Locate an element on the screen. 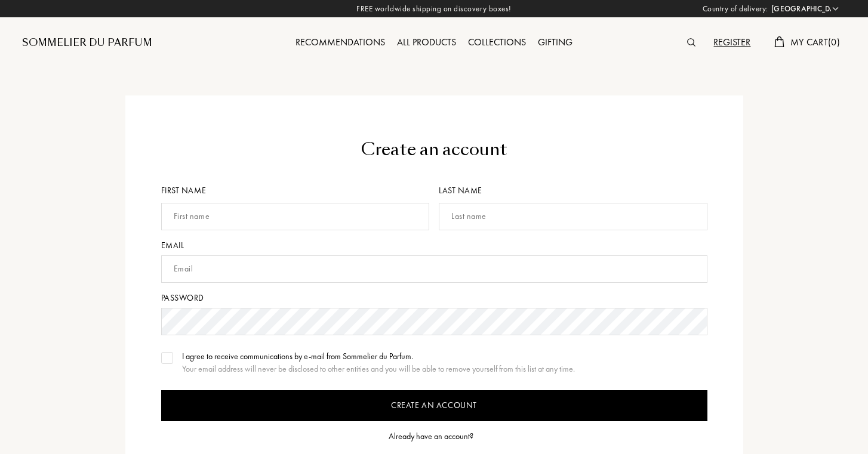 This screenshot has height=454, width=868. div: Register is located at coordinates (732, 43).